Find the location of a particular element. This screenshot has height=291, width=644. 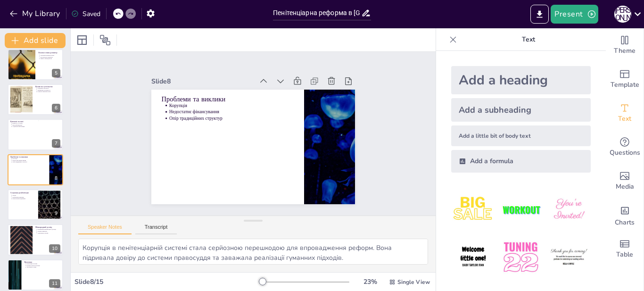

p: Розвиток правових норм is located at coordinates (49, 92).